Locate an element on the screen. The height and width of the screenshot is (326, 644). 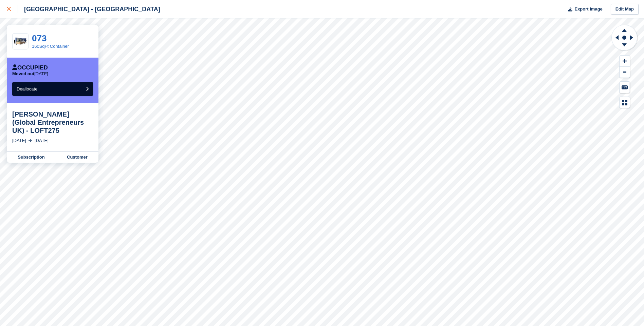
a: 073 is located at coordinates (39, 38).